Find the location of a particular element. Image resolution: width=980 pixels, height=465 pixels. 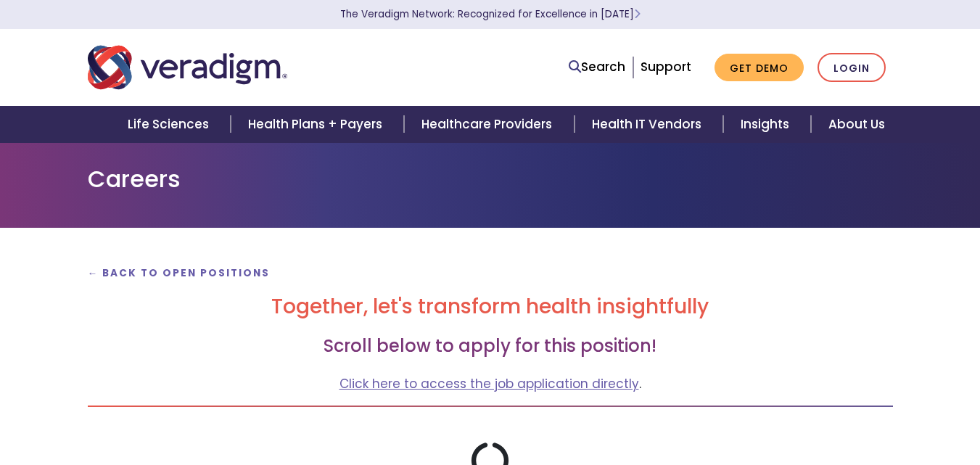

a: Life Sciences is located at coordinates (171, 124).